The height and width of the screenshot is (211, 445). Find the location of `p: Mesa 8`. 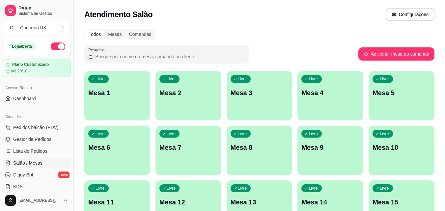

p: Mesa 8 is located at coordinates (259, 147).